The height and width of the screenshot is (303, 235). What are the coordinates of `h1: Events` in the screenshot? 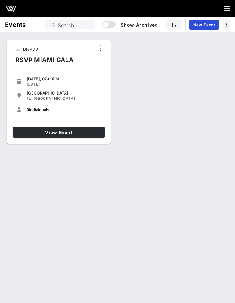 It's located at (15, 25).